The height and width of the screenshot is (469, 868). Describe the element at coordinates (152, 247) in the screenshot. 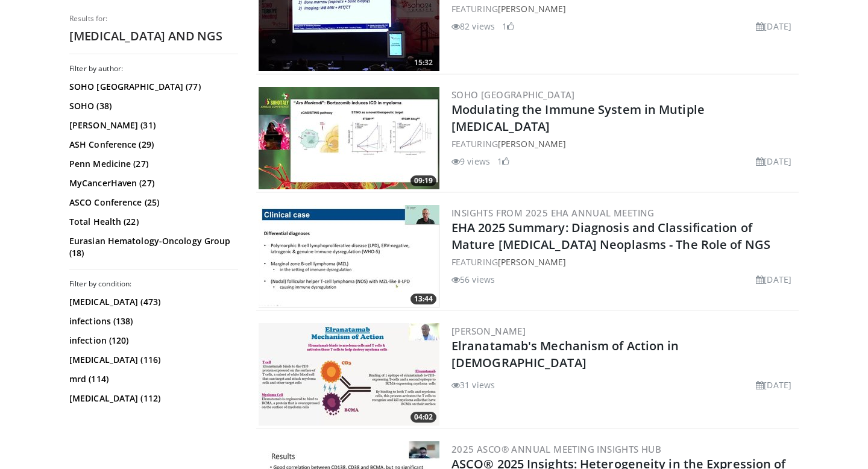

I see `a: Eurasian Hematology-Oncology Group (18)` at that location.